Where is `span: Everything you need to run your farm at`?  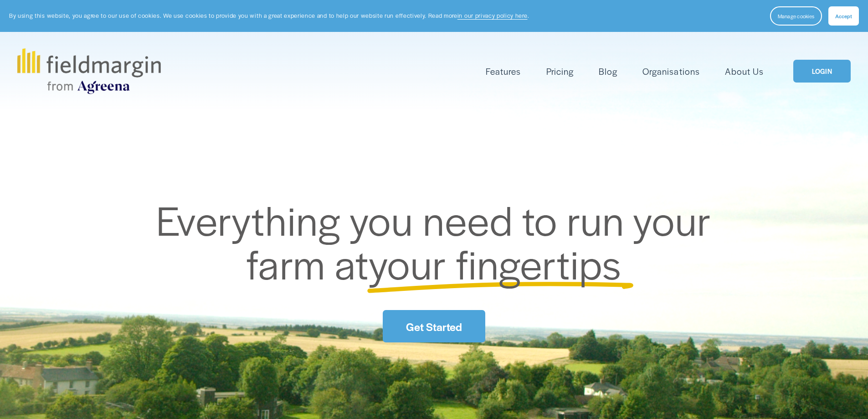
span: Everything you need to run your farm at is located at coordinates (438, 241).